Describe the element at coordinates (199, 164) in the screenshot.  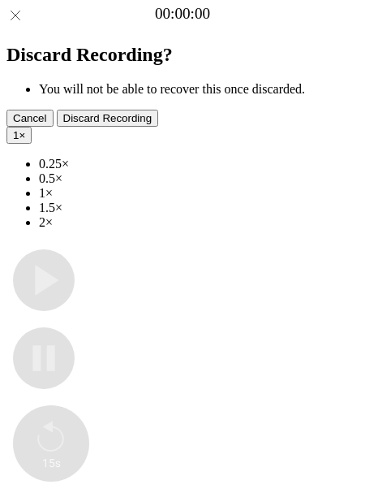
I see `li: 0.25×` at that location.